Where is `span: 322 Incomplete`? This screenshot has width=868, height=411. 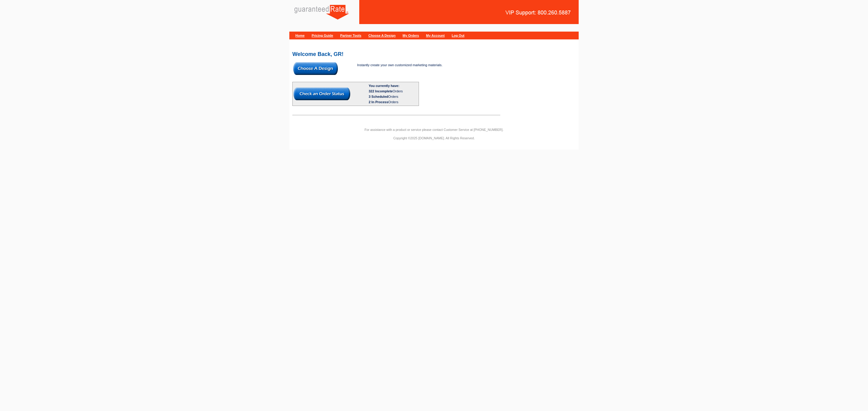 span: 322 Incomplete is located at coordinates (380, 91).